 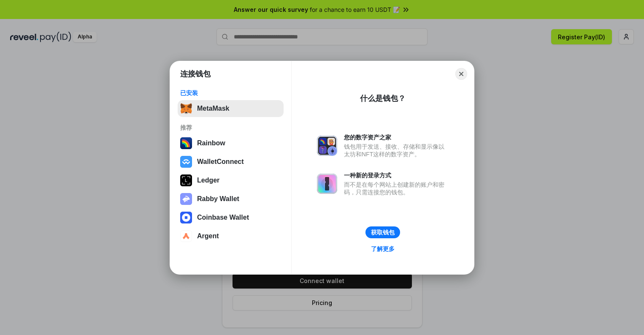 I want to click on button: Argent, so click(x=230, y=236).